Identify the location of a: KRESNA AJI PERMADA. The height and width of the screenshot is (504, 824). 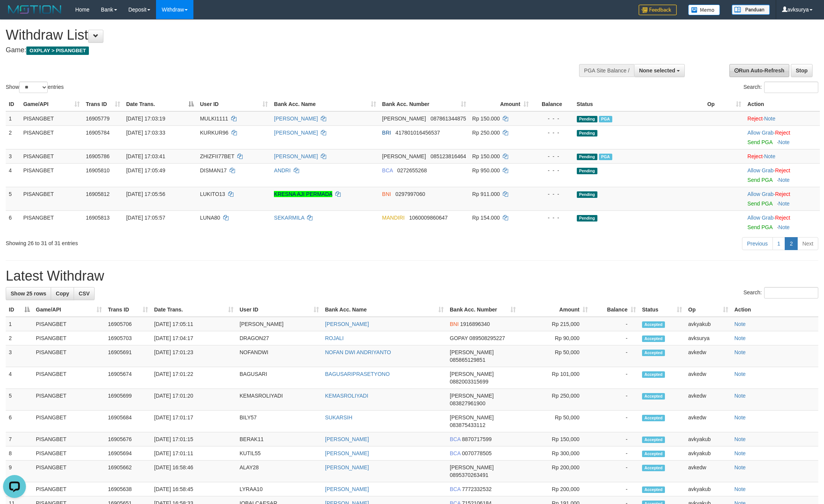
(303, 194).